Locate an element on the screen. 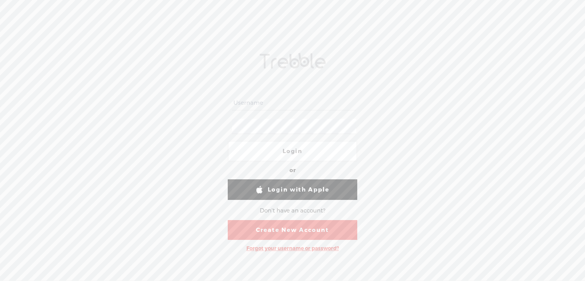 This screenshot has height=281, width=585. a: Login is located at coordinates (293, 151).